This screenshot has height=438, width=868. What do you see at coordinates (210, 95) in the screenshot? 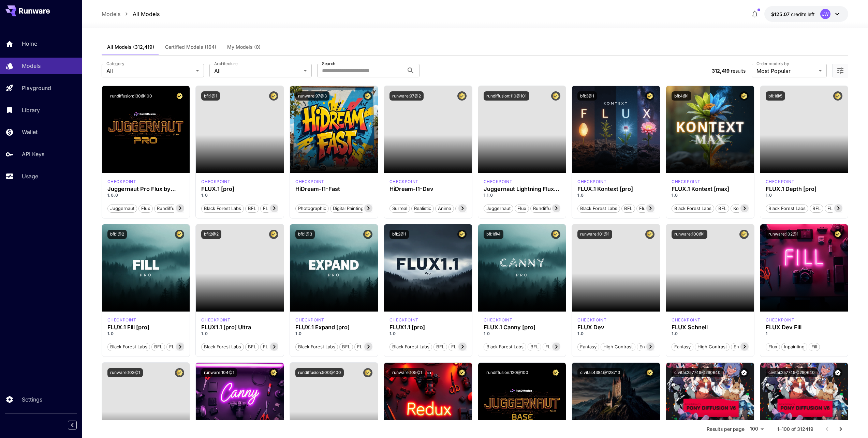
I see `button: bfl:1@1` at bounding box center [210, 95].